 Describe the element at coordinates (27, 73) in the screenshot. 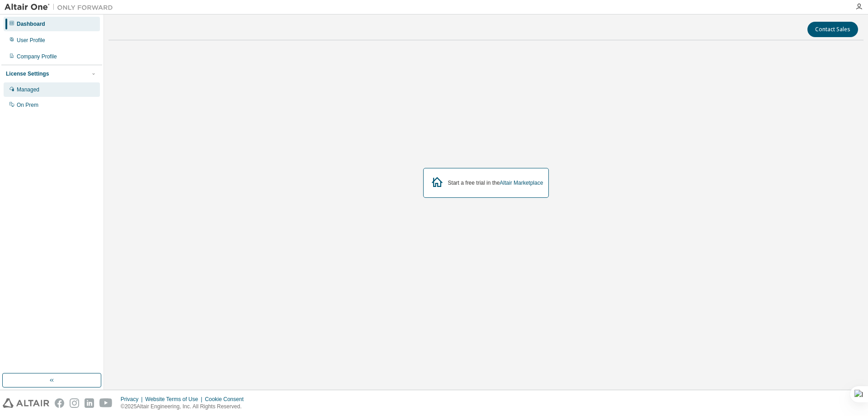

I see `div: License Settings` at that location.